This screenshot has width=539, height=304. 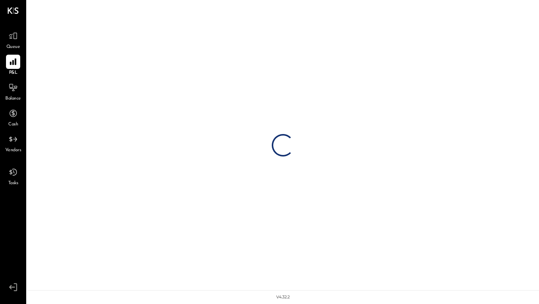 I want to click on span: Queue, so click(x=13, y=47).